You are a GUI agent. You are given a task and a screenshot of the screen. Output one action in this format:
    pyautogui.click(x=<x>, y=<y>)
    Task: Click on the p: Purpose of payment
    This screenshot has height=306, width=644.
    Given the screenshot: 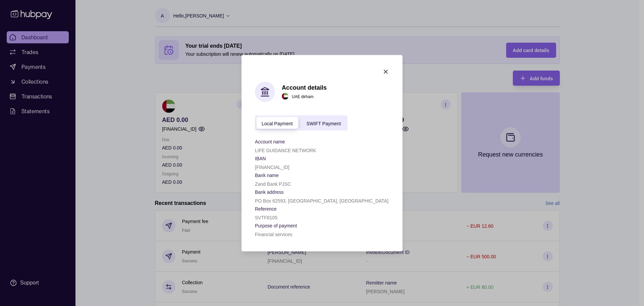 What is the action you would take?
    pyautogui.click(x=276, y=225)
    